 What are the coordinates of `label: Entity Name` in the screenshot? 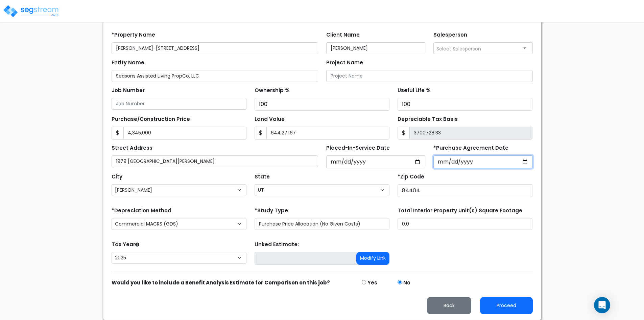 It's located at (128, 63).